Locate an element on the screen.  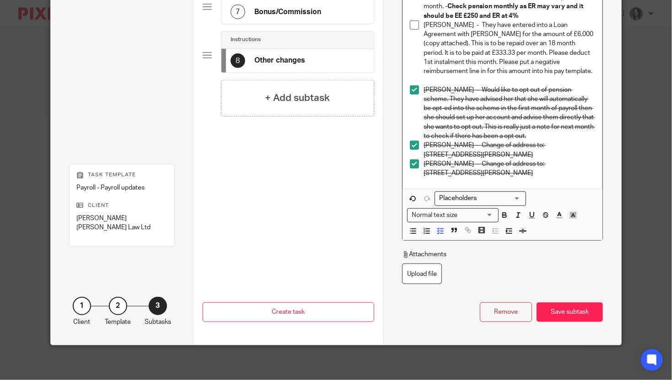
div: 3 is located at coordinates (158, 306).